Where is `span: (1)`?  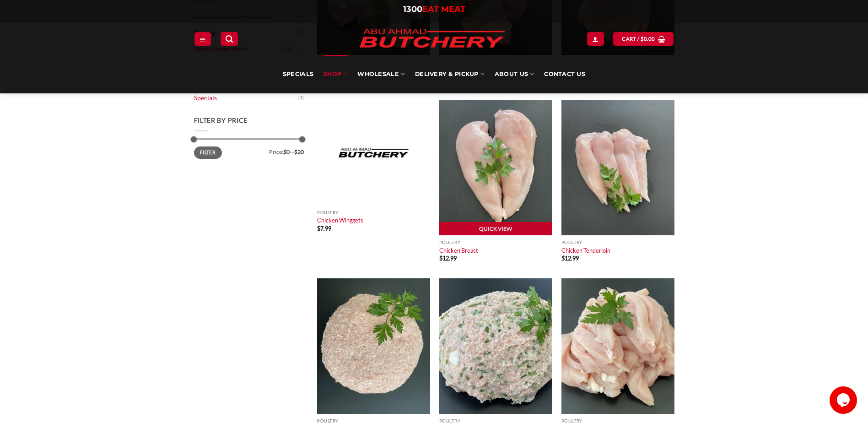
span: (1) is located at coordinates (301, 98).